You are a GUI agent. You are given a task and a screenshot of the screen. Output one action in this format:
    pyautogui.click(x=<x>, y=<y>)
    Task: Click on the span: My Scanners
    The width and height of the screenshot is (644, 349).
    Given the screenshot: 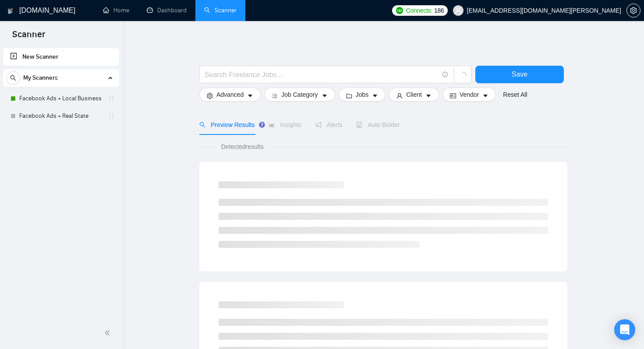 What is the action you would take?
    pyautogui.click(x=40, y=78)
    